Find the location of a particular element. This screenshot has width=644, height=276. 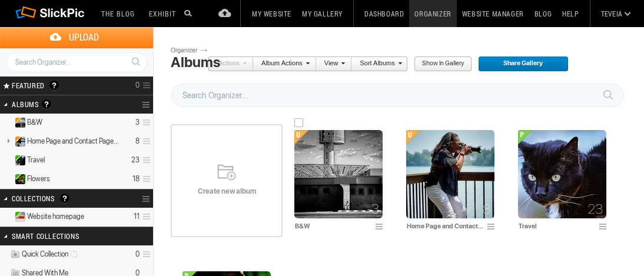

a: Show in Gallery is located at coordinates (442, 64).